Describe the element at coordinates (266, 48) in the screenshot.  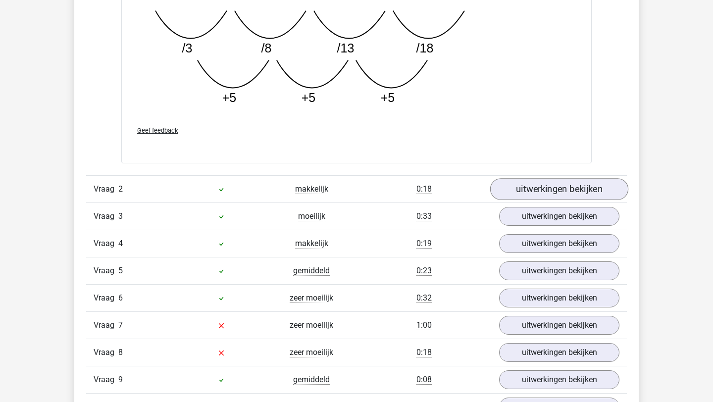
I see `tspan: /8` at that location.